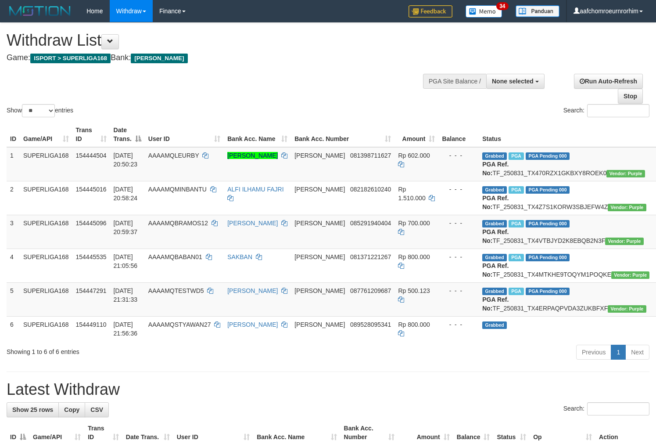 The image size is (656, 444). Describe the element at coordinates (40, 11) in the screenshot. I see `img: MOTION_logo.png` at that location.